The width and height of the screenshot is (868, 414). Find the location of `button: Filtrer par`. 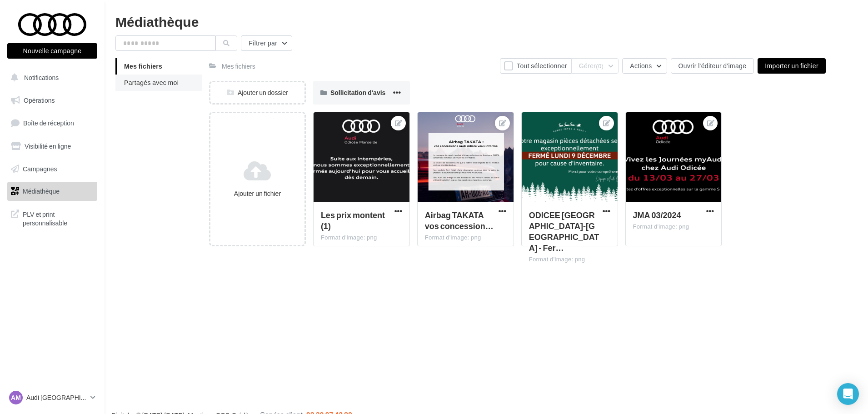

button: Filtrer par is located at coordinates (266, 44).